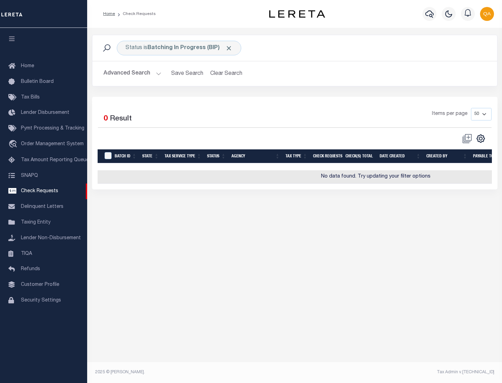 The width and height of the screenshot is (502, 383). I want to click on div: Status is, so click(179, 48).